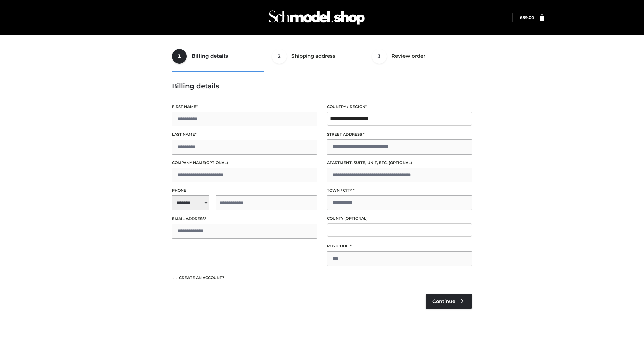 The height and width of the screenshot is (362, 644). I want to click on label: Town / City, so click(399, 190).